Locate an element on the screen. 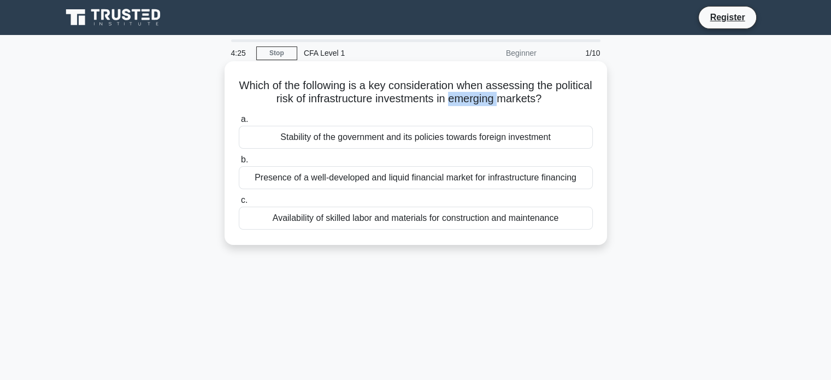 This screenshot has width=831, height=380. a: Stop is located at coordinates (276, 53).